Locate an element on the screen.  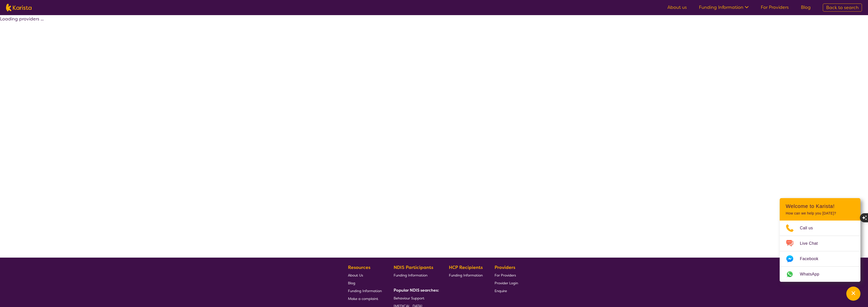
ul: Choose channel is located at coordinates (820, 251).